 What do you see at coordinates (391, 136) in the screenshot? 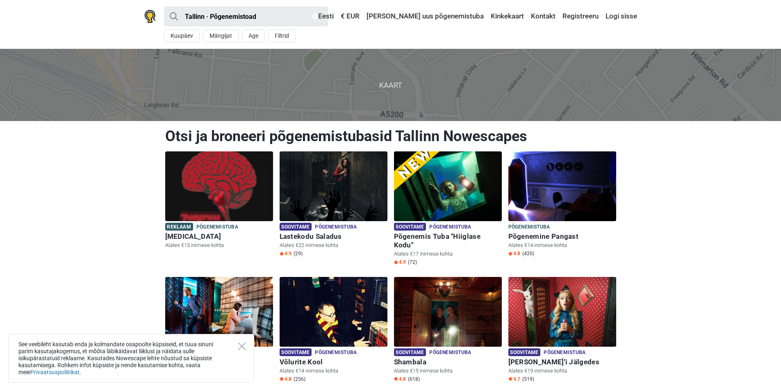
I see `h1: Otsi ja broneeri põgenemistubasid Tallinn Nowescapes` at bounding box center [391, 136].